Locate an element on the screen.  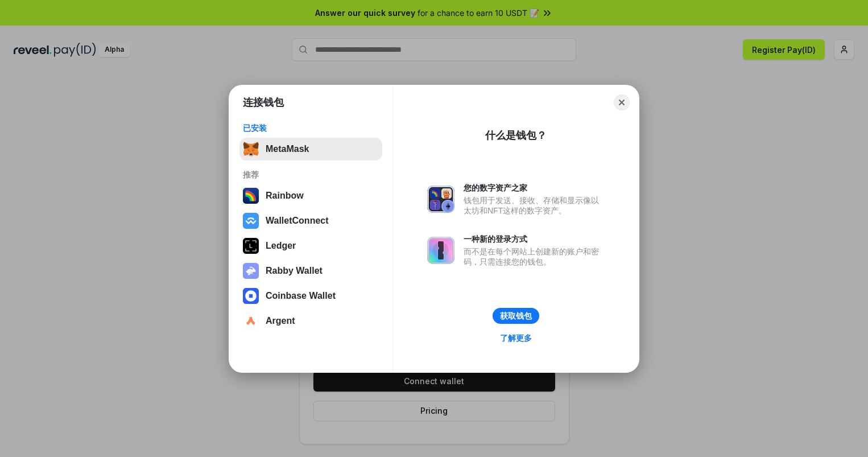
button: Rainbow is located at coordinates (310, 196).